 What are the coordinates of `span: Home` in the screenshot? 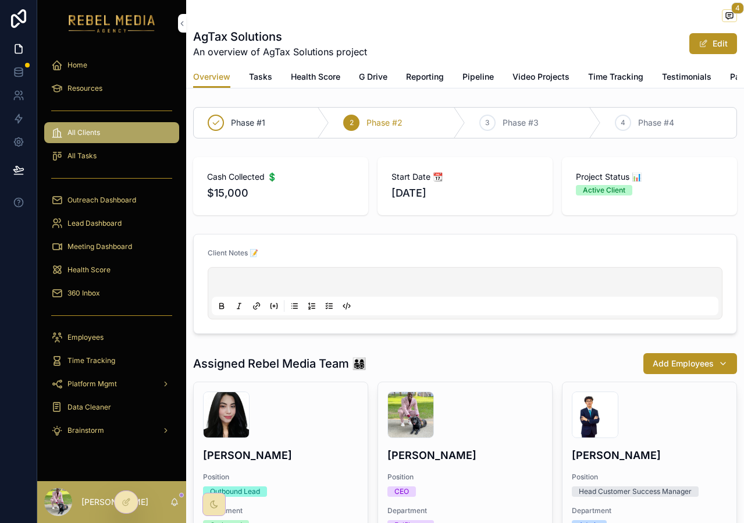 It's located at (77, 65).